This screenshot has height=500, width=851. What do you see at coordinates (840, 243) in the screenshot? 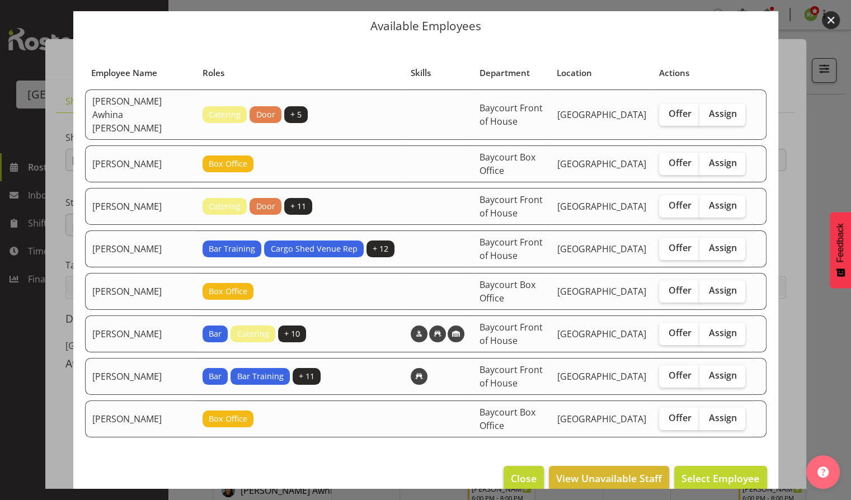
I see `span: Feedback` at bounding box center [840, 243].